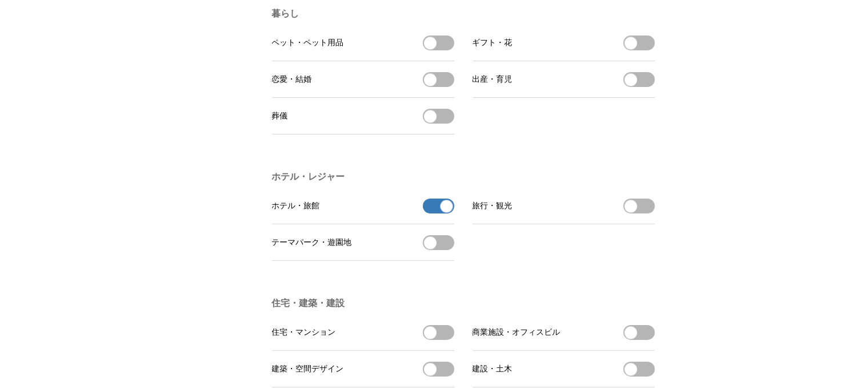  What do you see at coordinates (493, 369) in the screenshot?
I see `span: 建設・土木` at bounding box center [493, 369].